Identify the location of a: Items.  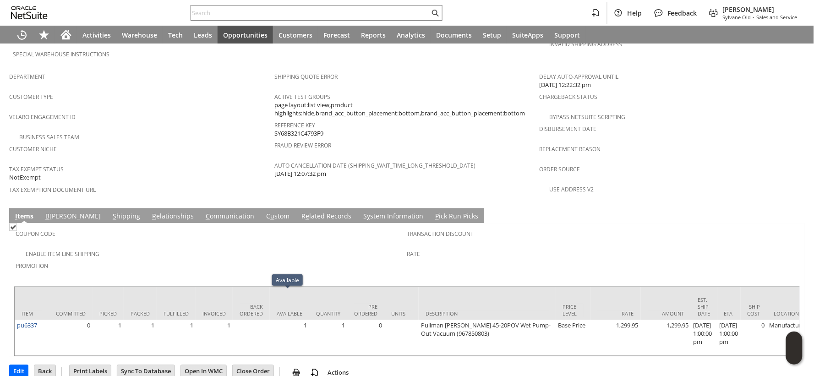
(24, 217).